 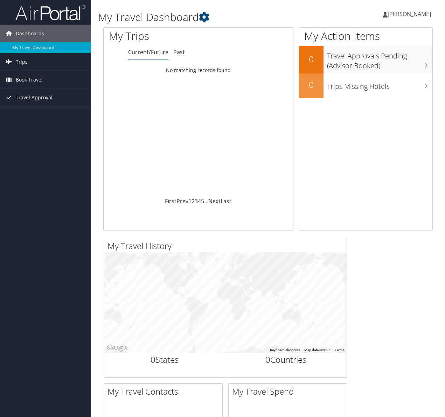 What do you see at coordinates (340, 350) in the screenshot?
I see `a: Terms (opens in new tab)` at bounding box center [340, 350].